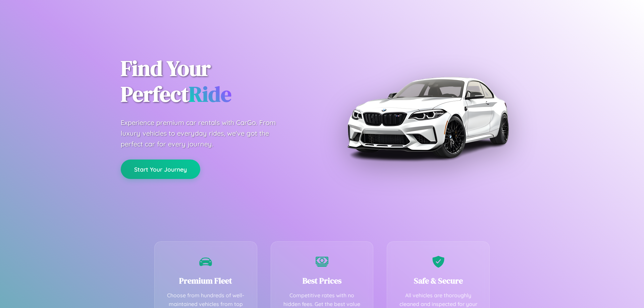 The image size is (644, 308). What do you see at coordinates (160, 169) in the screenshot?
I see `button: Start Your Journey` at bounding box center [160, 169].